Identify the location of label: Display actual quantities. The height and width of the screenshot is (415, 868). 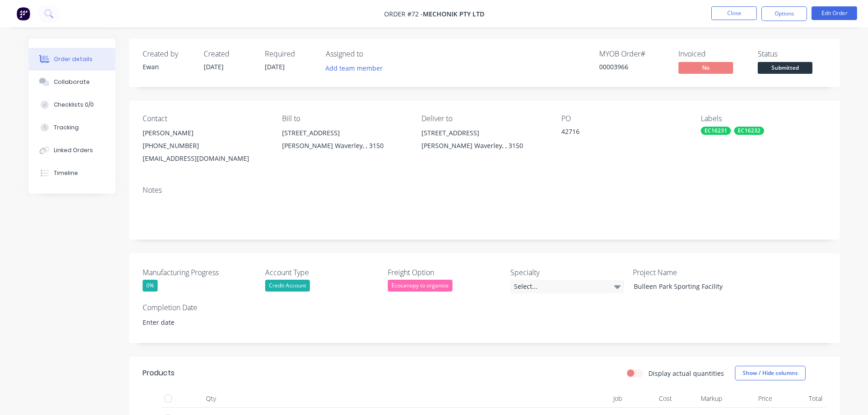
(686, 373).